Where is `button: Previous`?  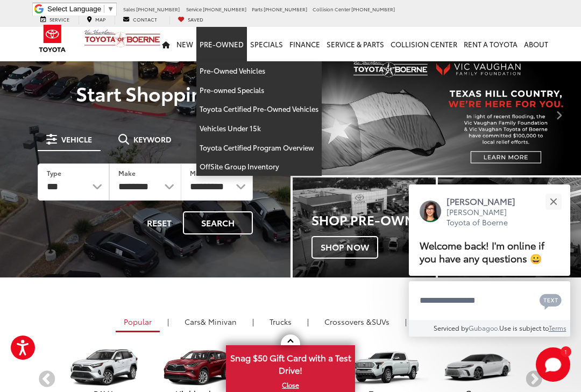 button: Previous is located at coordinates (47, 380).